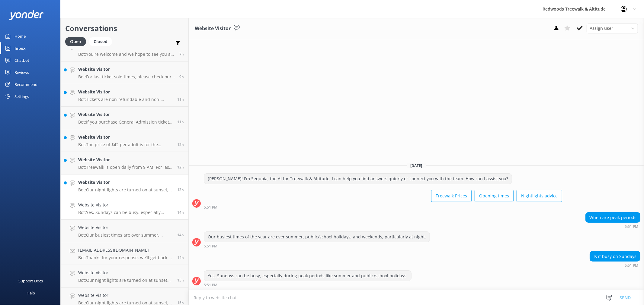 The image size is (644, 305). I want to click on span: Sep 07 2025 07:28pm (UTC +12:00) Pacific/Auckland, so click(180, 167).